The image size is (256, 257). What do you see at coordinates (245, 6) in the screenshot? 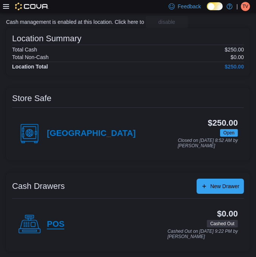
I see `div: Toni Vape` at bounding box center [245, 6].